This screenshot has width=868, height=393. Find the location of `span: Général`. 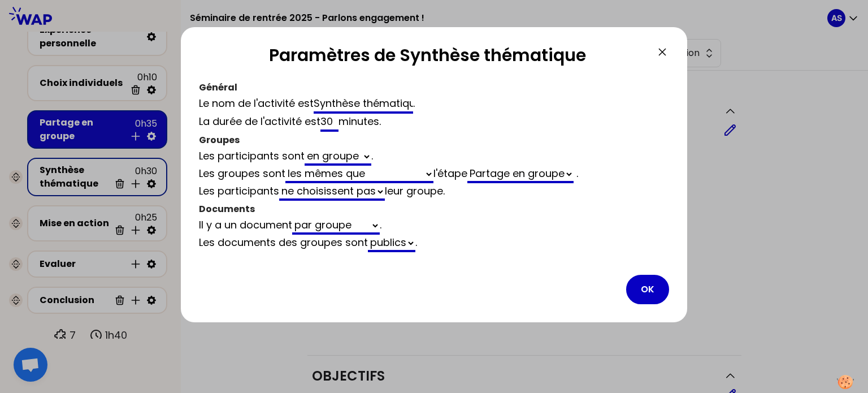

span: Général is located at coordinates (218, 87).